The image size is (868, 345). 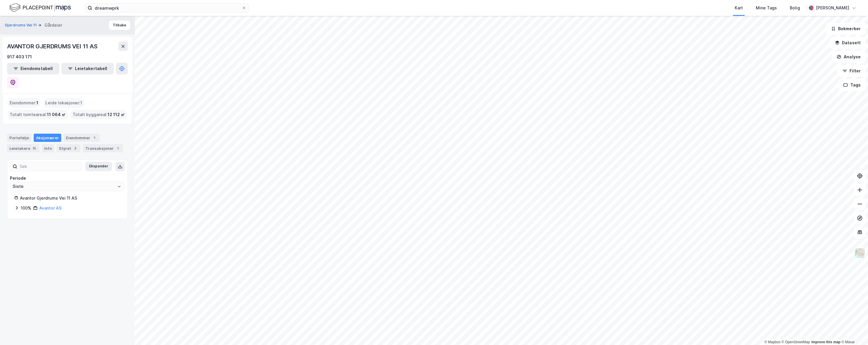 What do you see at coordinates (56, 114) in the screenshot?
I see `span: 11 064 ㎡` at bounding box center [56, 114].